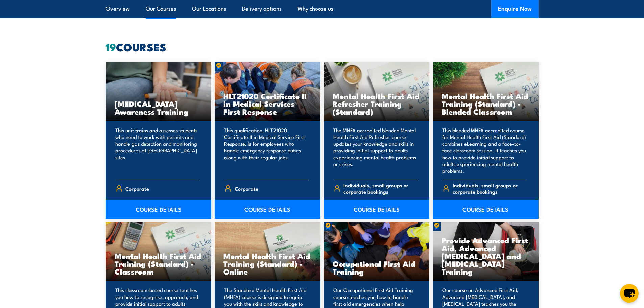 The image size is (644, 308). What do you see at coordinates (629, 293) in the screenshot?
I see `button: chat-button` at bounding box center [629, 293].